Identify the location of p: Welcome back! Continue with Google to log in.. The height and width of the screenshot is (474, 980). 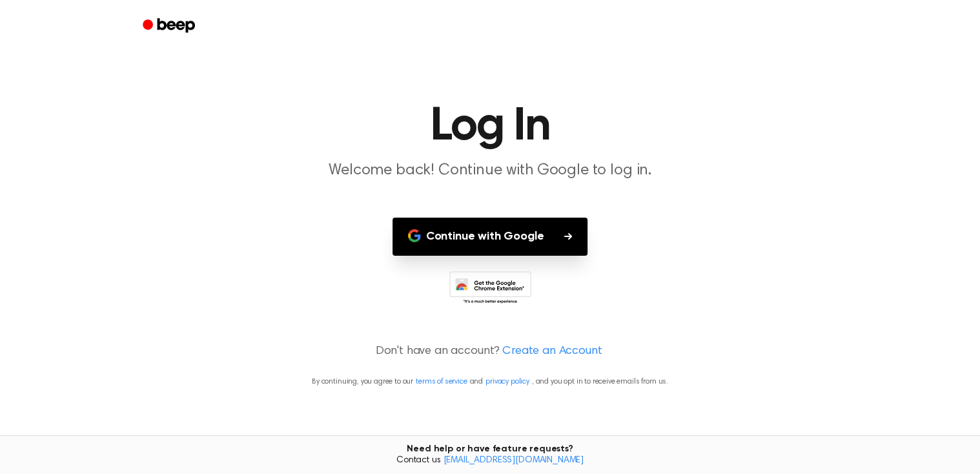
(490, 171).